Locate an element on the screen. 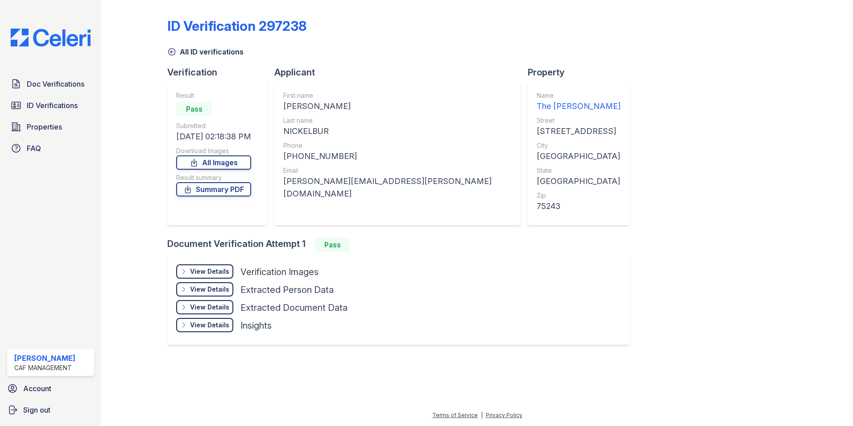 The image size is (853, 426). a: All ID verifications is located at coordinates (205, 52).